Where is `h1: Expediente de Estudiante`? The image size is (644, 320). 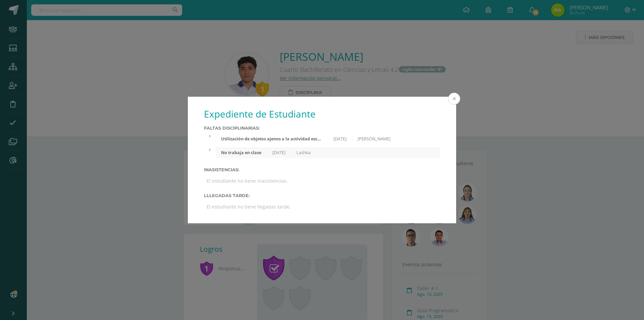 h1: Expediente de Estudiante is located at coordinates (322, 114).